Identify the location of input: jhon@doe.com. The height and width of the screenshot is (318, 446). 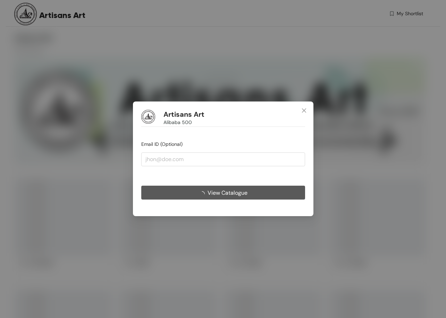
(223, 160).